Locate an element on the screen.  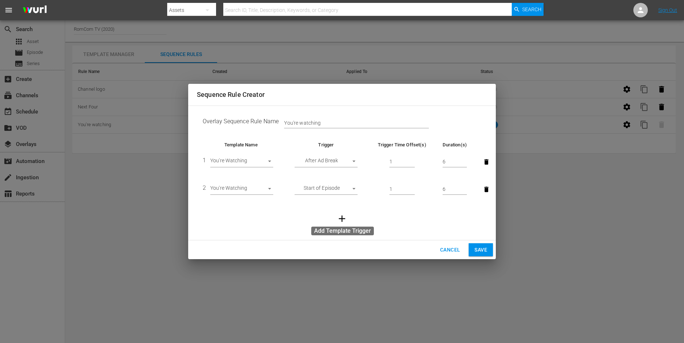
div: Start of Episode is located at coordinates (326, 190).